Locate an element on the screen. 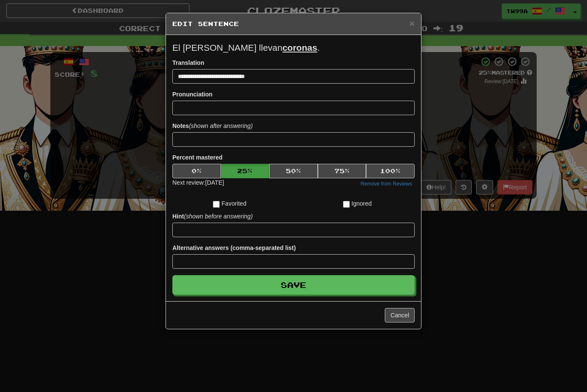 Image resolution: width=587 pixels, height=392 pixels. label: Notes is located at coordinates (213, 126).